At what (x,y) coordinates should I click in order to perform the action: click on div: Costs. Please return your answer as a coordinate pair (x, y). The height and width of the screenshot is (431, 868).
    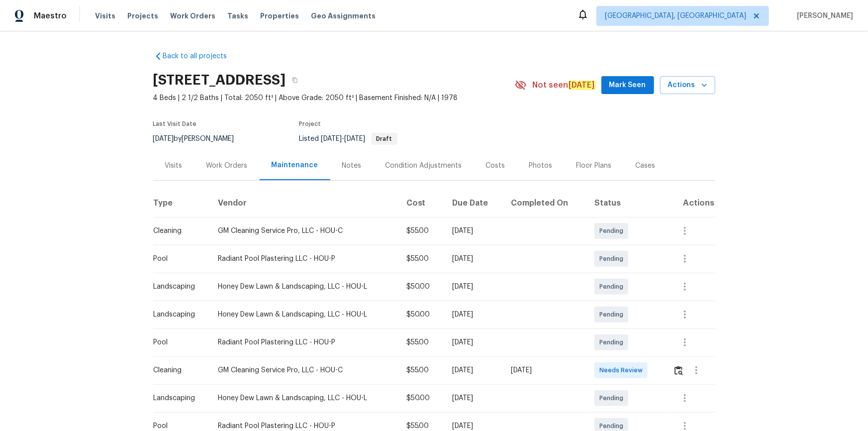
    Looking at the image, I should click on (495, 166).